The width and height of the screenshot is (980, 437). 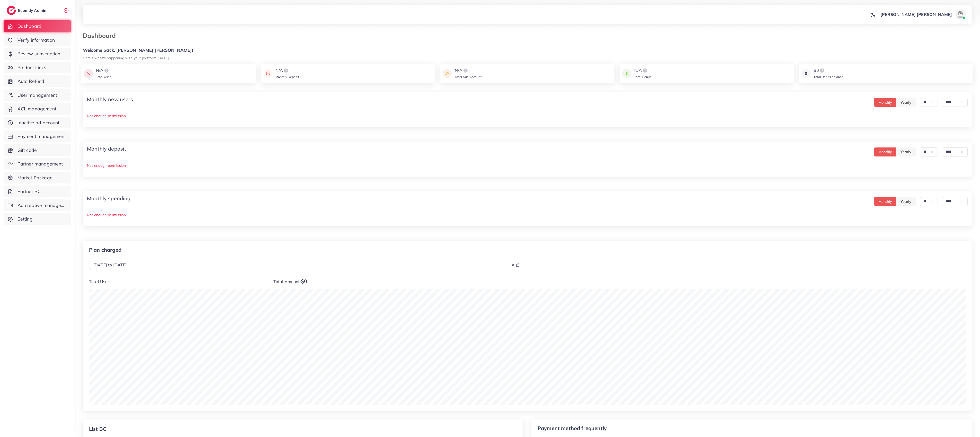 What do you see at coordinates (37, 95) in the screenshot?
I see `span: User management` at bounding box center [37, 95].